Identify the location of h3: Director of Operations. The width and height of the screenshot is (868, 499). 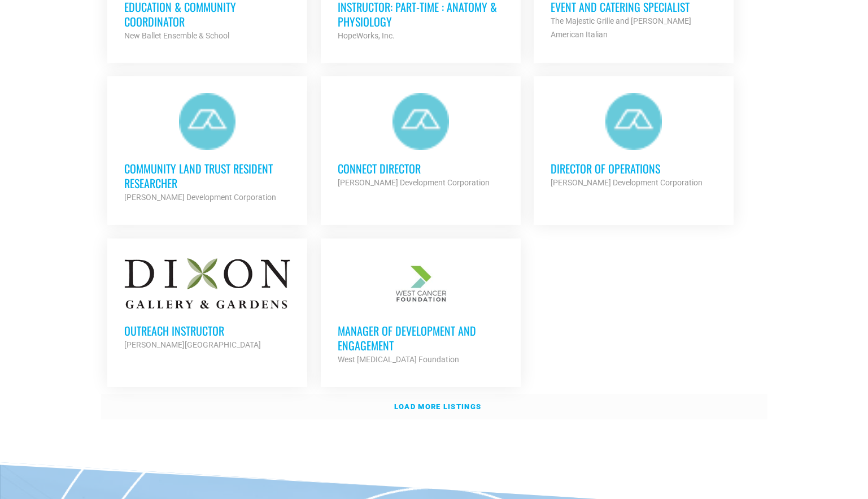
(634, 169).